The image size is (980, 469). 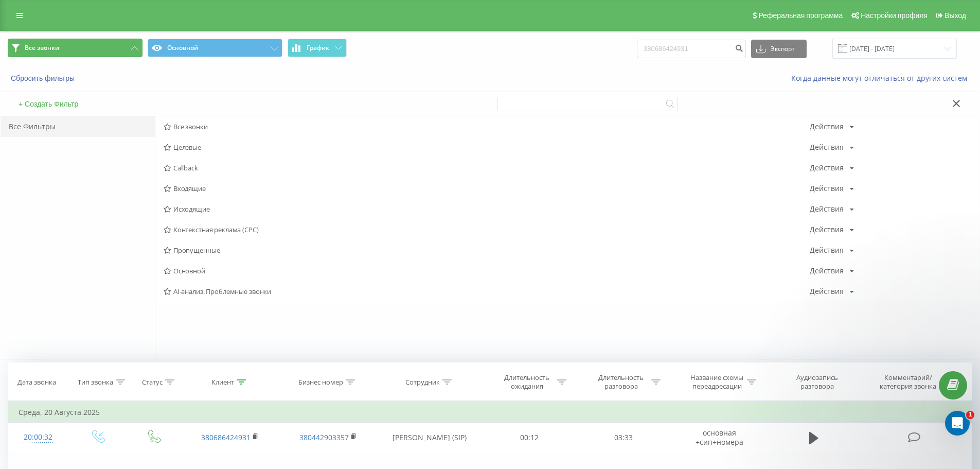 What do you see at coordinates (486, 189) in the screenshot?
I see `span: Входящие` at bounding box center [486, 189].